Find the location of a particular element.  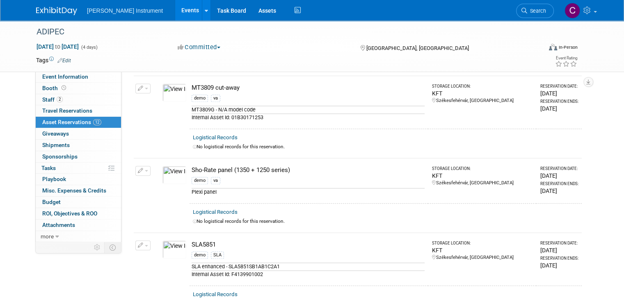

div: MT3809G - N/A model code is located at coordinates (308, 110).